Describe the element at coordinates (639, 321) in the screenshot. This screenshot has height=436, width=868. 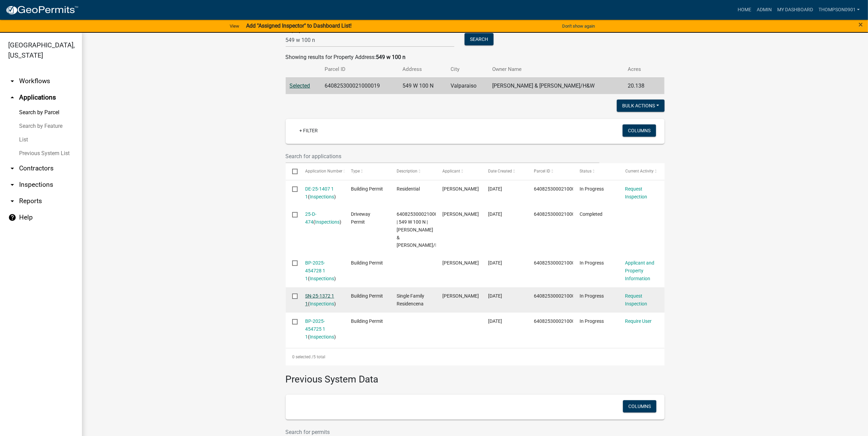
I see `a: Require User` at that location.